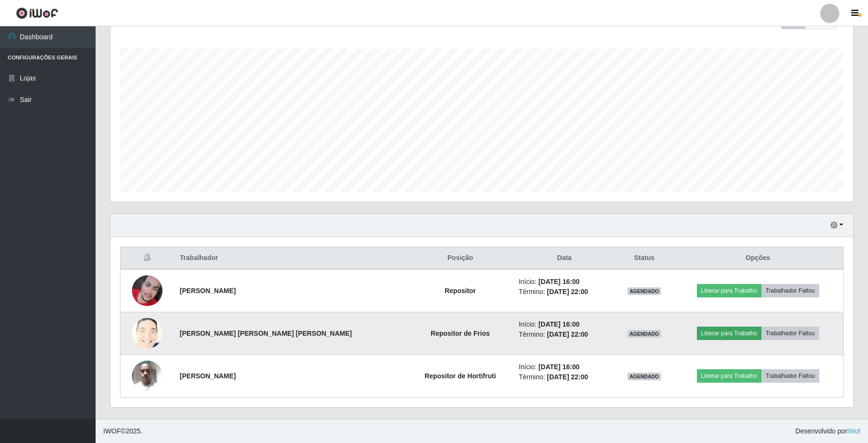 The image size is (868, 443). I want to click on img: CoreUI Logo, so click(37, 13).